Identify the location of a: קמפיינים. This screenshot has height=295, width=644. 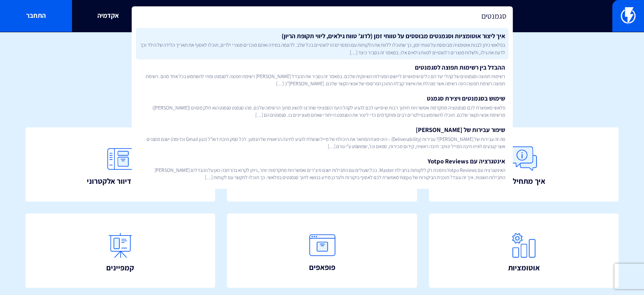
(120, 250).